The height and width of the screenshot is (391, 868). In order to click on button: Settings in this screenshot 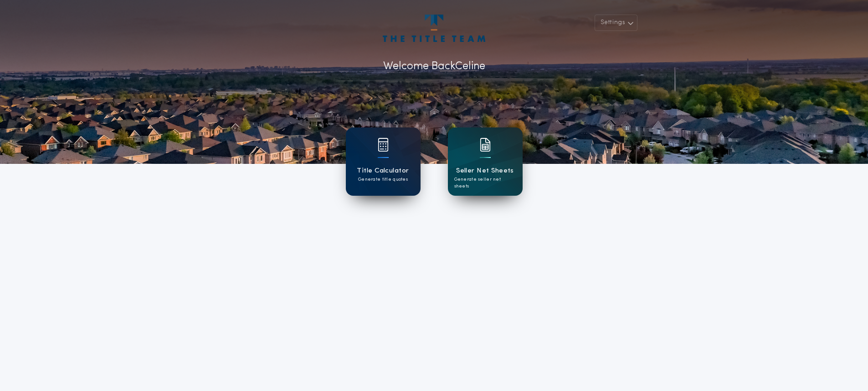, I will do `click(616, 23)`.